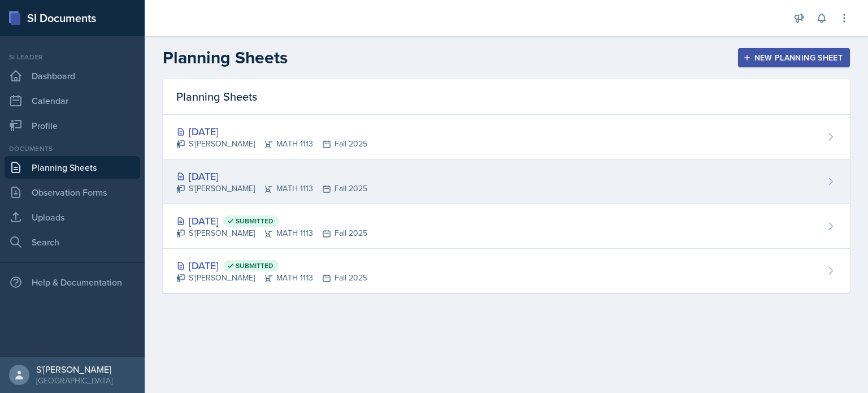  I want to click on div: Documents, so click(72, 149).